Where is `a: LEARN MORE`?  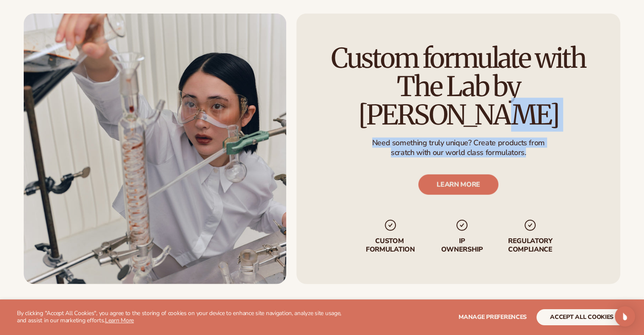 a: LEARN MORE is located at coordinates (458, 185).